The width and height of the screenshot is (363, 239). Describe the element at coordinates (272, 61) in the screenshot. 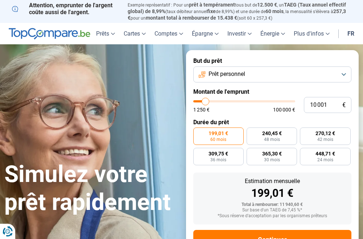

I see `label: But du prêt` at that location.